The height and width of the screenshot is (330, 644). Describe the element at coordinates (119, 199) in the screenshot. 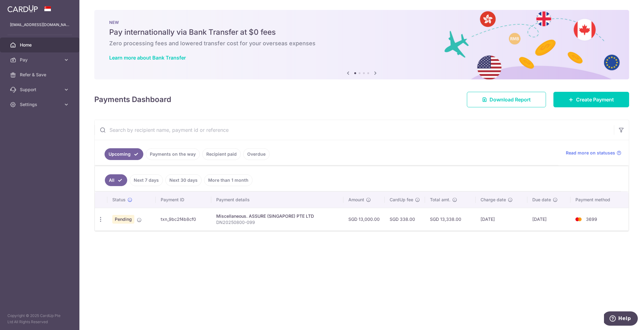

I see `span: Status` at that location.